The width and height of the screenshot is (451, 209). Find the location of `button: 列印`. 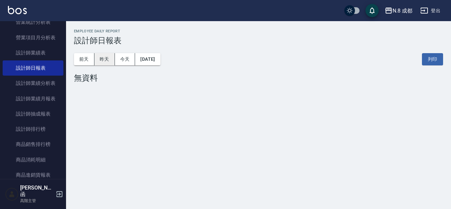

button: 列印 is located at coordinates (432, 59).